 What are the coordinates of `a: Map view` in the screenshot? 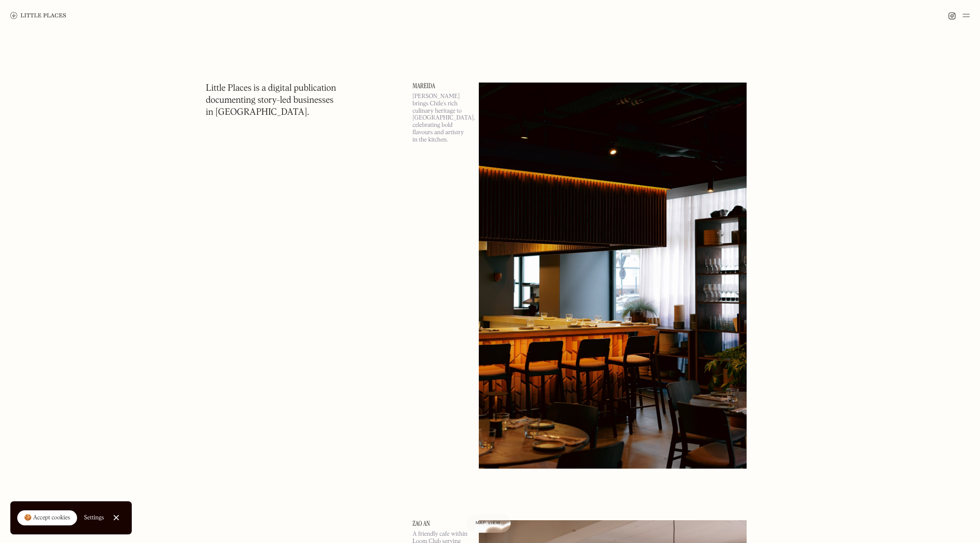 It's located at (488, 524).